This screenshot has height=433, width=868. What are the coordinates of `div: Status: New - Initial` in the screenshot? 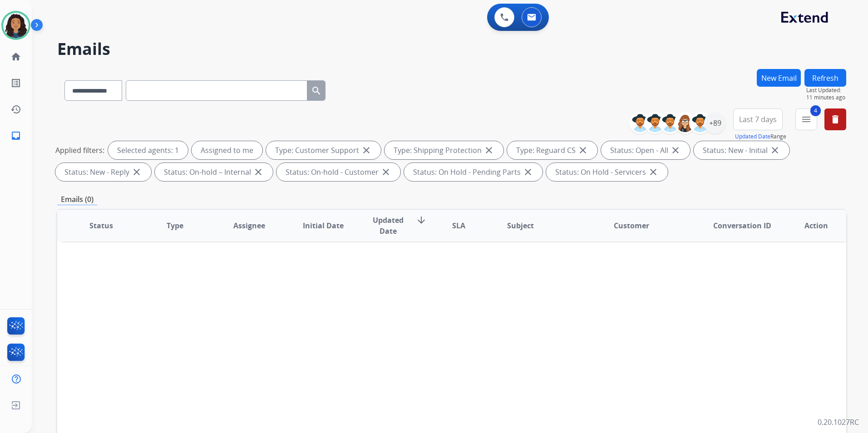 It's located at (741, 150).